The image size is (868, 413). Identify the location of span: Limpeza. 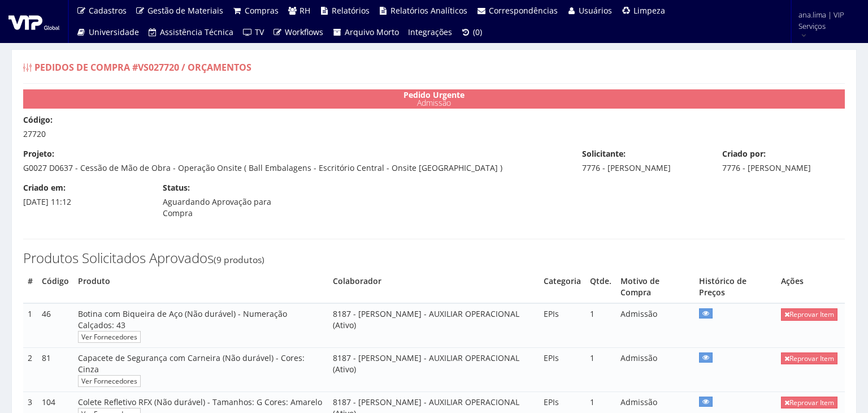
(649, 10).